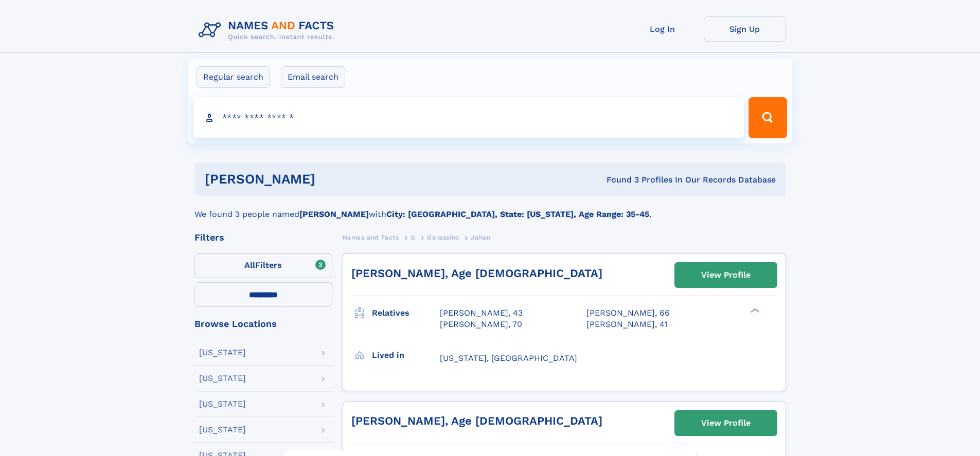 This screenshot has height=456, width=980. Describe the element at coordinates (491, 208) in the screenshot. I see `div: We found 3 people named with .` at that location.